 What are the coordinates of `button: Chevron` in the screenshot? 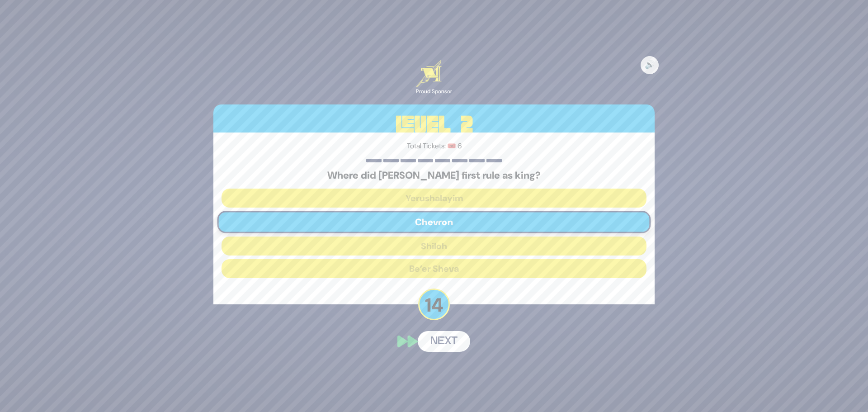 It's located at (434, 222).